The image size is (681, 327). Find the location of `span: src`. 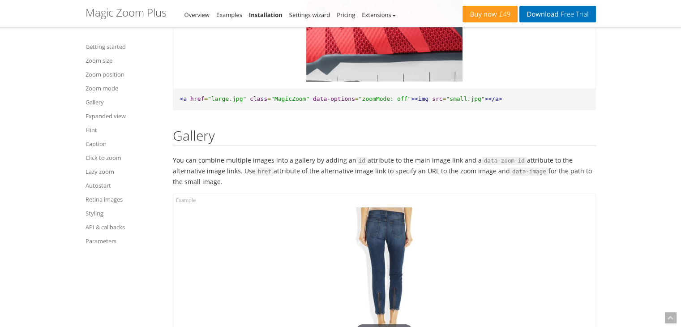

span: src is located at coordinates (437, 99).